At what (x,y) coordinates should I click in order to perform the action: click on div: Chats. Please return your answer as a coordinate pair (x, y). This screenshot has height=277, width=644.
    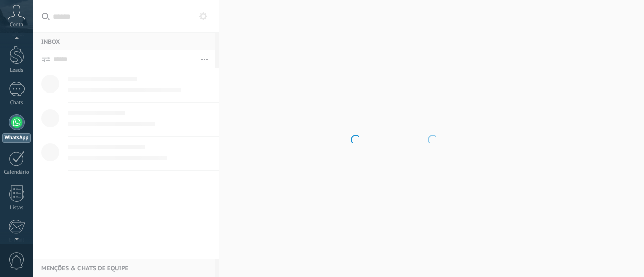
    Looking at the image, I should click on (16, 102).